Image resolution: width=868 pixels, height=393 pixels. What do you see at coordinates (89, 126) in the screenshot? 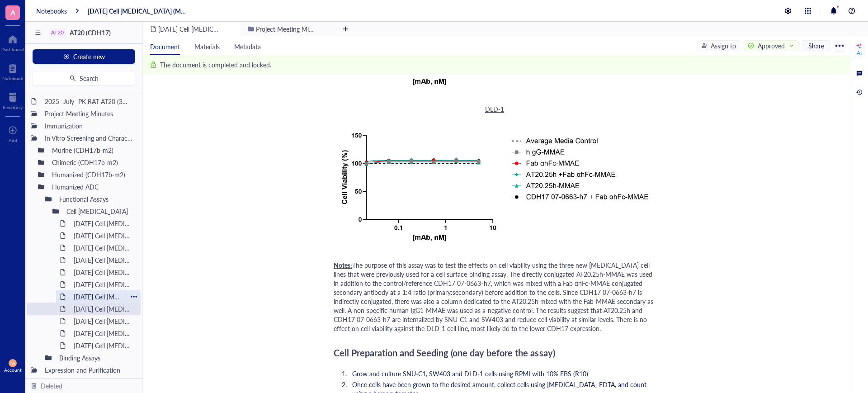
I see `div: Immunization` at bounding box center [89, 126].